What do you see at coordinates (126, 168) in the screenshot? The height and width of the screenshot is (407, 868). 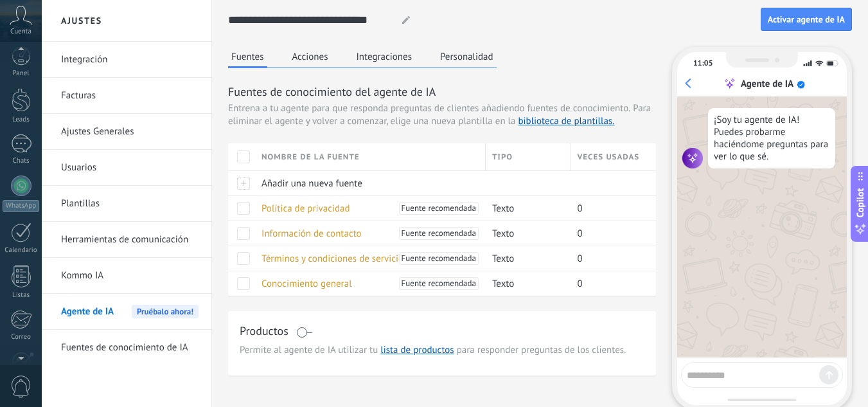 I see `li: Usuarios` at bounding box center [126, 168].